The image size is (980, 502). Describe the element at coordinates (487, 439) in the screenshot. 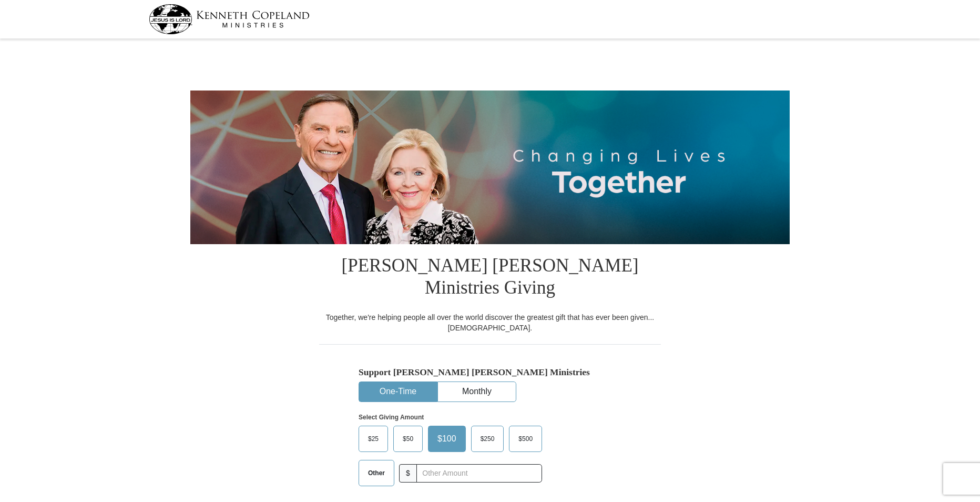

I see `span: $250` at that location.